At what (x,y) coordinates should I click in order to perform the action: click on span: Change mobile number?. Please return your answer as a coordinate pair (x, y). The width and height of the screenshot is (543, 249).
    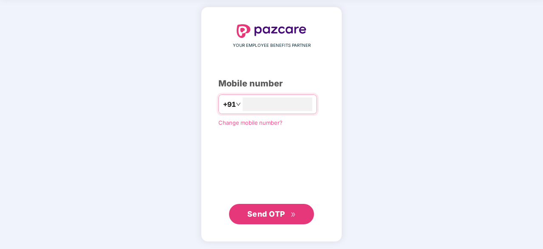
    Looking at the image, I should click on (250, 122).